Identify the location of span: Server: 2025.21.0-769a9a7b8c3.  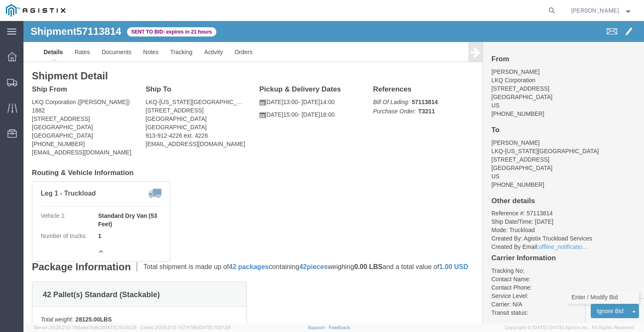
(85, 327).